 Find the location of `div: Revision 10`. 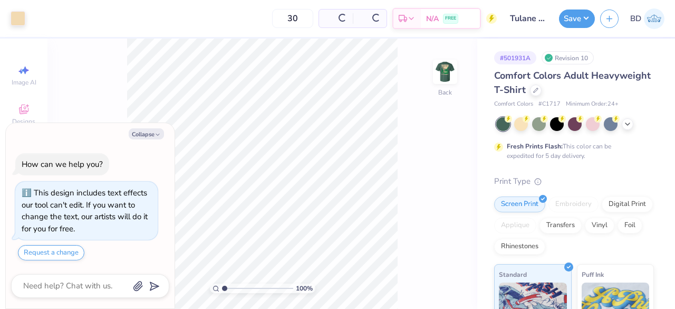

div: Revision 10 is located at coordinates (568, 58).